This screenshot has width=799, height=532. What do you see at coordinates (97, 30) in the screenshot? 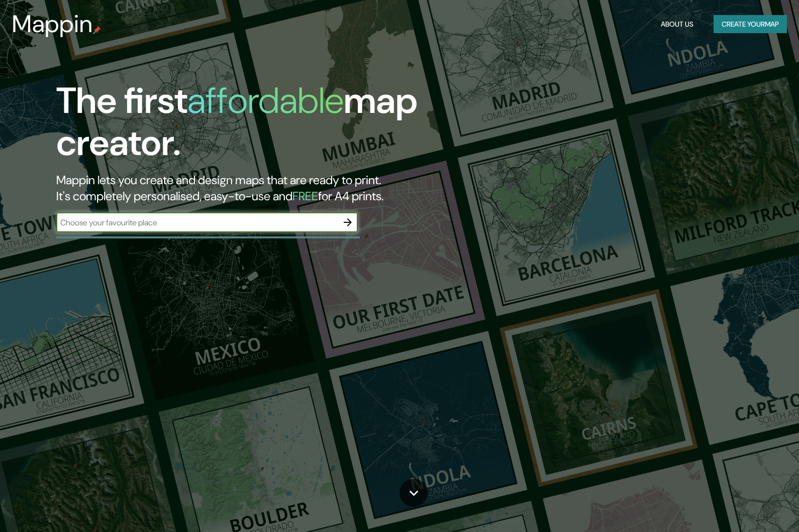
I see `img: mappin-pin` at bounding box center [97, 30].